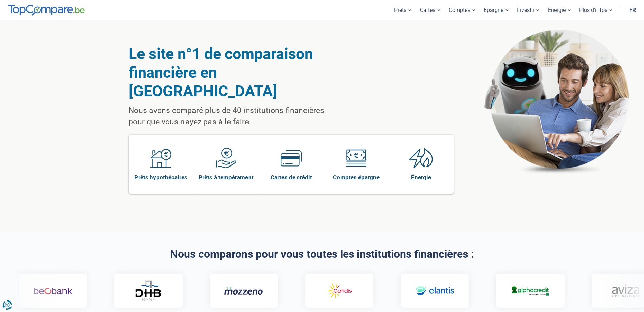 The height and width of the screenshot is (312, 644). What do you see at coordinates (291, 164) in the screenshot?
I see `a: Cartes de crédit Cartes de crédit` at bounding box center [291, 164].